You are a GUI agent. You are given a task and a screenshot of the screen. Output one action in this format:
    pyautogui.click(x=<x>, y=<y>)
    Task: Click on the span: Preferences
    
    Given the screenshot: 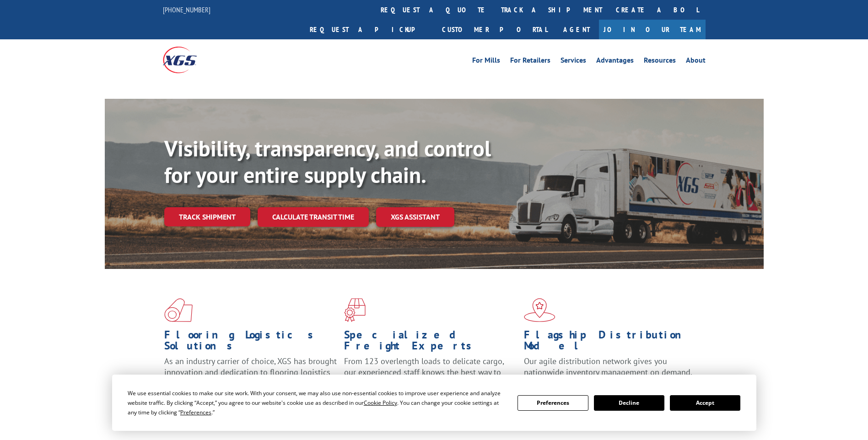 What is the action you would take?
    pyautogui.click(x=196, y=412)
    